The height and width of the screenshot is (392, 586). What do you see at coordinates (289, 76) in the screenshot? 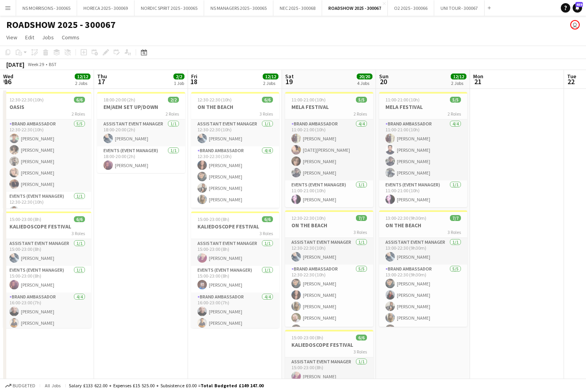
I see `span: Sat` at bounding box center [289, 76].